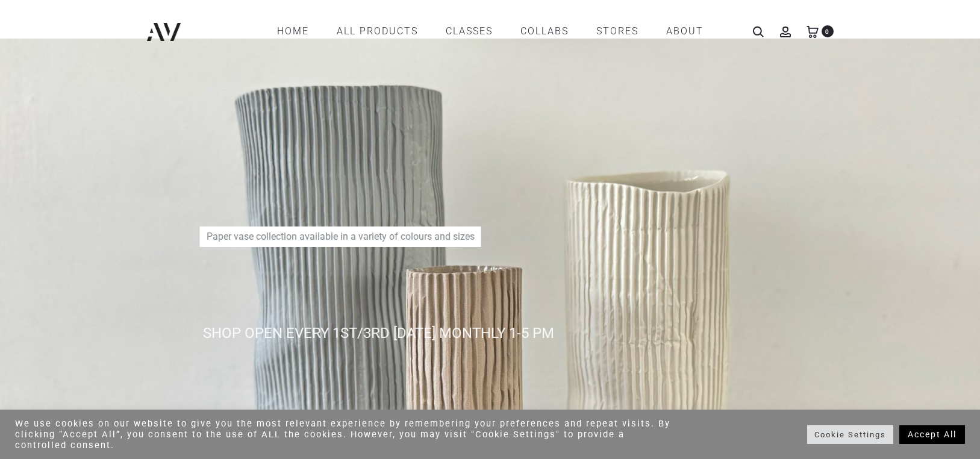 This screenshot has width=980, height=459. Describe the element at coordinates (617, 31) in the screenshot. I see `a: STORES` at that location.